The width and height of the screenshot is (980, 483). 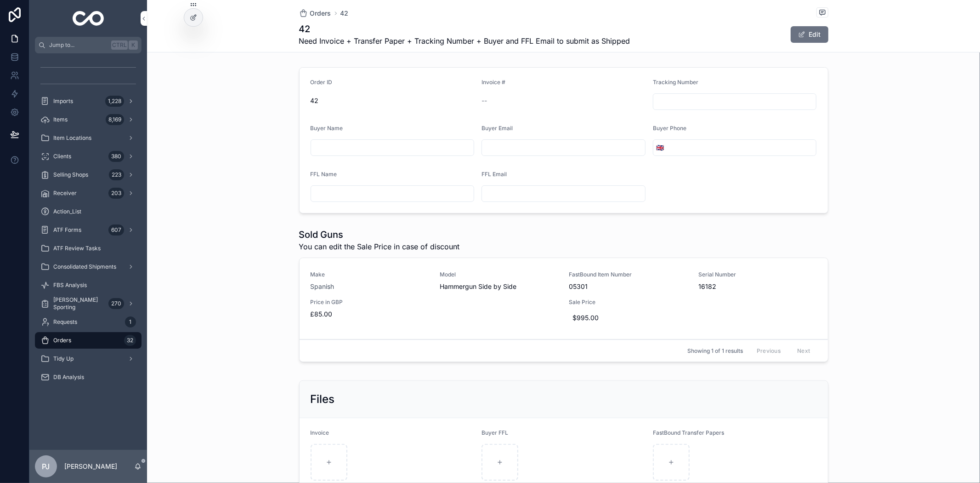 What do you see at coordinates (88, 120) in the screenshot?
I see `a: Items8,169` at bounding box center [88, 120].